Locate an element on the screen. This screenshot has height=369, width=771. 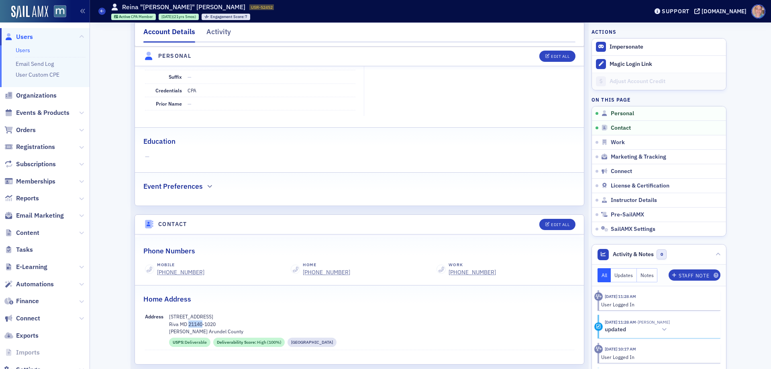
a: Connect is located at coordinates (22, 318).